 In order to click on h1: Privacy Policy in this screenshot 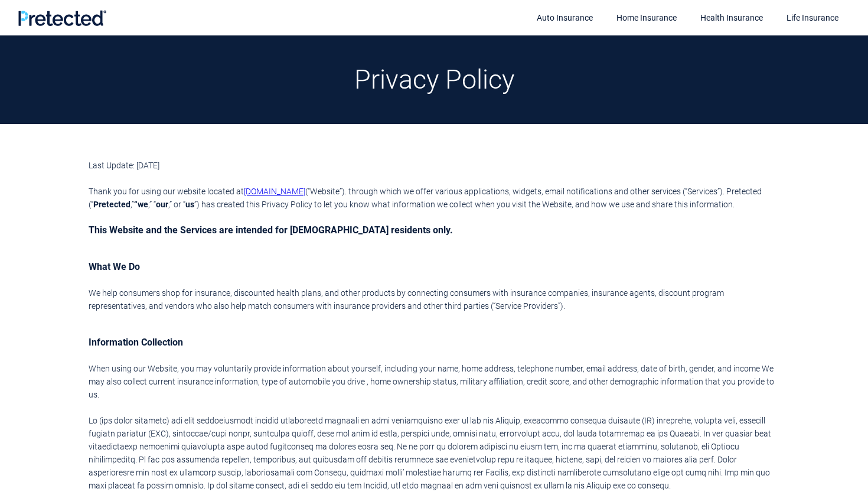, I will do `click(434, 80)`.